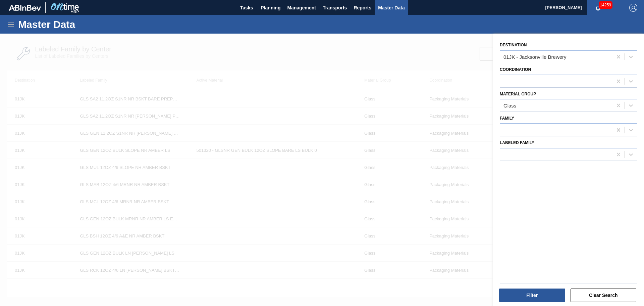 This screenshot has width=644, height=306. I want to click on button: Filter, so click(532, 295).